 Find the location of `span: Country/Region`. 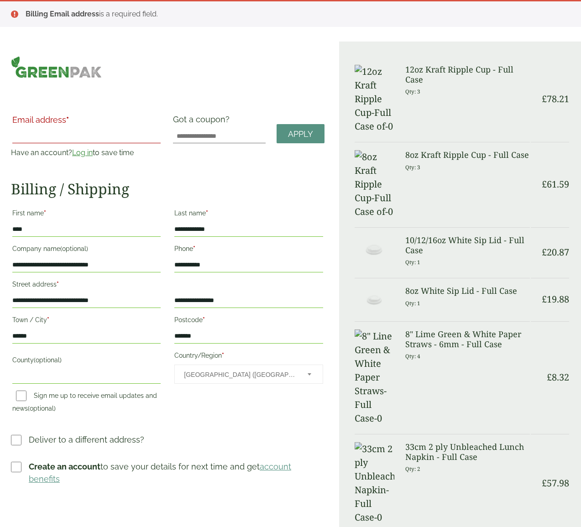

span: Country/Region is located at coordinates (248, 374).